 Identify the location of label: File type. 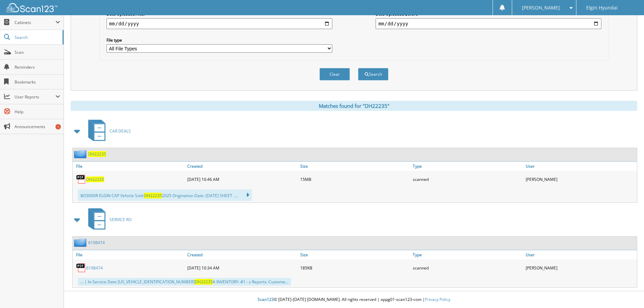
(219, 40).